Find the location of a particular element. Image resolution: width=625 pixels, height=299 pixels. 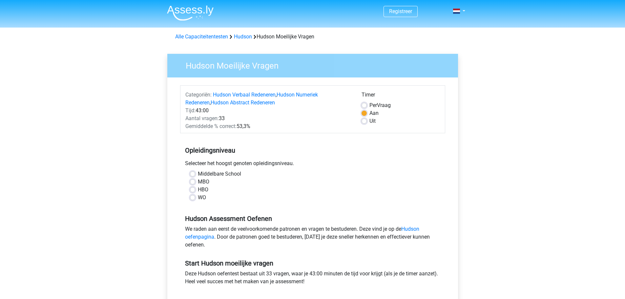

h3: Hudson Moeilijke Vragen is located at coordinates (315, 64).